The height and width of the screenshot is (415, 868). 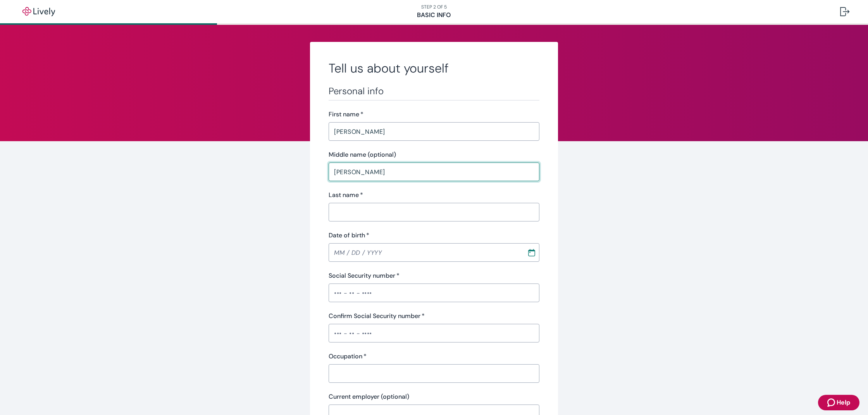 What do you see at coordinates (425, 252) in the screenshot?
I see `input: MM / DD / YYYY` at bounding box center [425, 252].